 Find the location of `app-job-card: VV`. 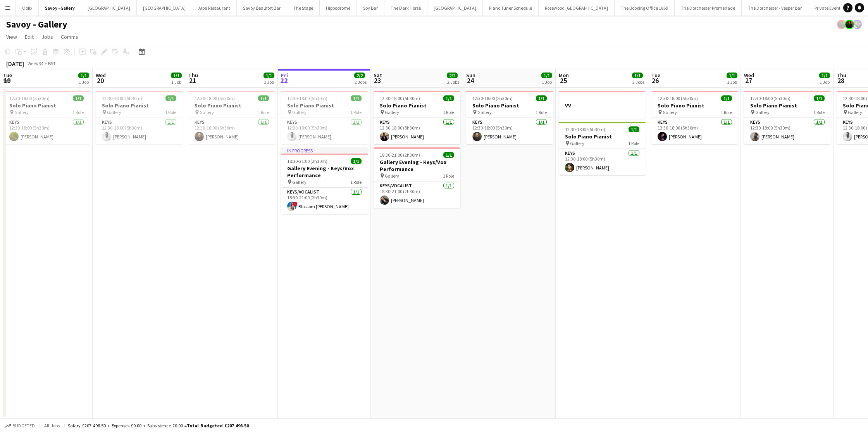

app-job-card: VV is located at coordinates (602, 104).